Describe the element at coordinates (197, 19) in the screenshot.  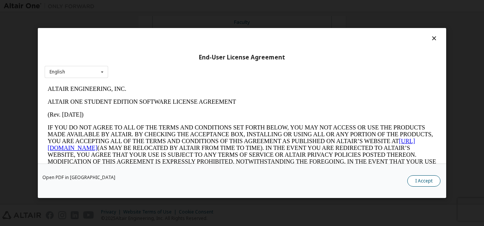
I see `p: ALTAIR ONE STUDENT EDITION SOFTWARE LICENSE AGREEMENT` at that location.